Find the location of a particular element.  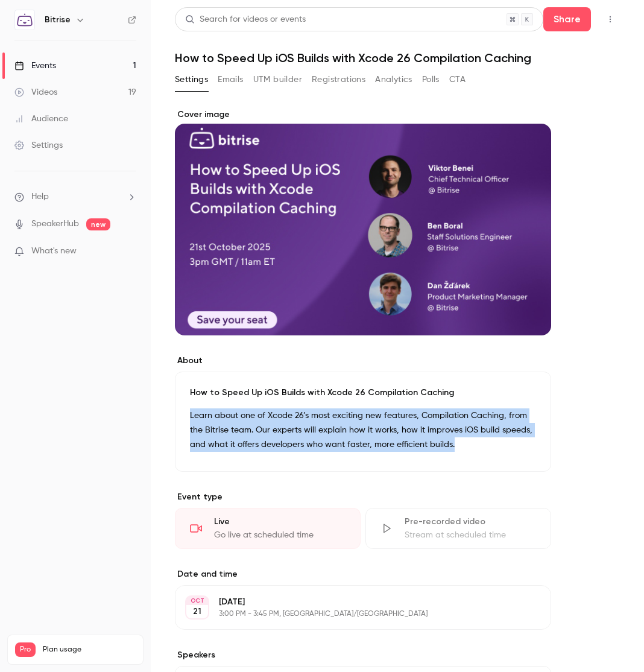

div: Pre-recorded video is located at coordinates (470, 522).